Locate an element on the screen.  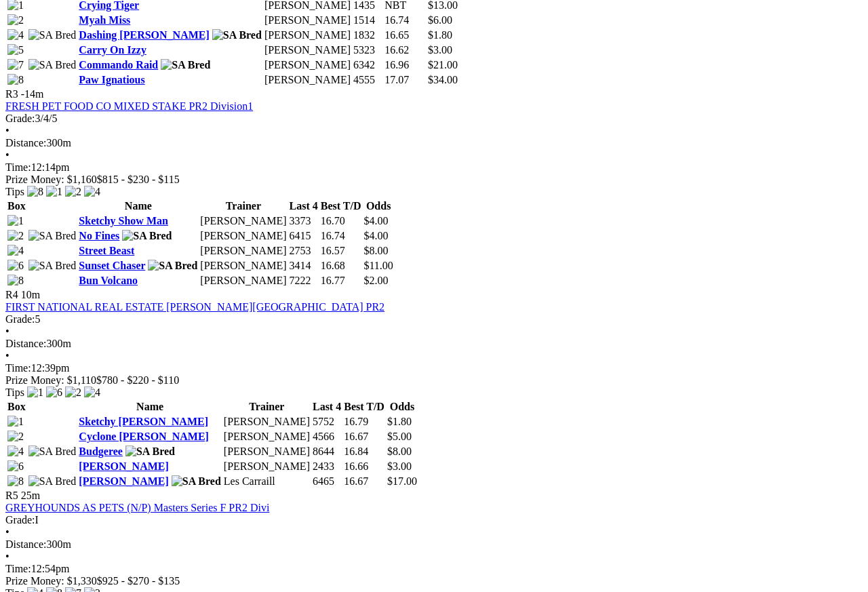
div: 12:39pm is located at coordinates (434, 368).